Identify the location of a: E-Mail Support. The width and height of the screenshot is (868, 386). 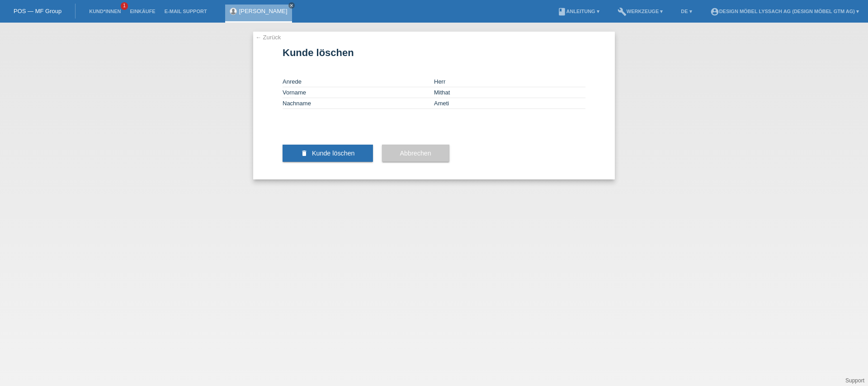
(186, 11).